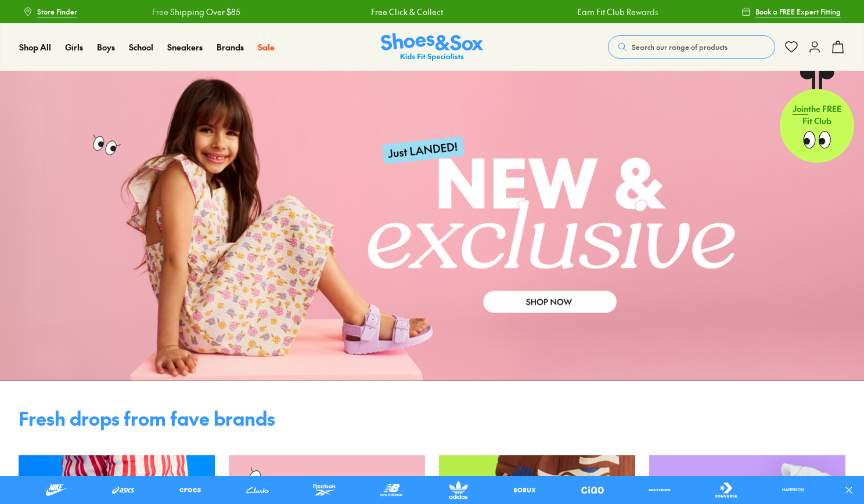  What do you see at coordinates (800, 109) in the screenshot?
I see `span: Join` at bounding box center [800, 109].